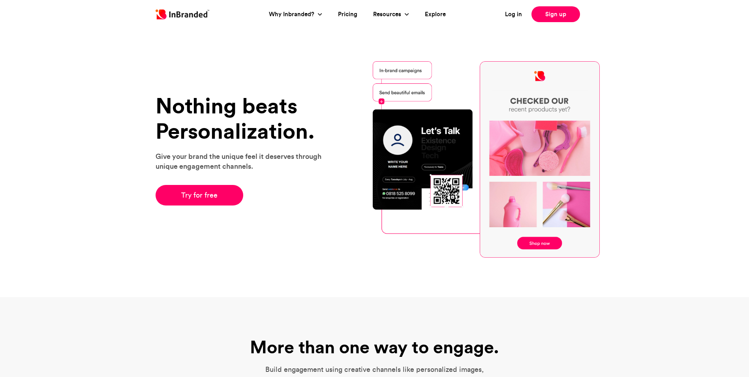 The height and width of the screenshot is (377, 749). I want to click on a: Explore, so click(435, 14).